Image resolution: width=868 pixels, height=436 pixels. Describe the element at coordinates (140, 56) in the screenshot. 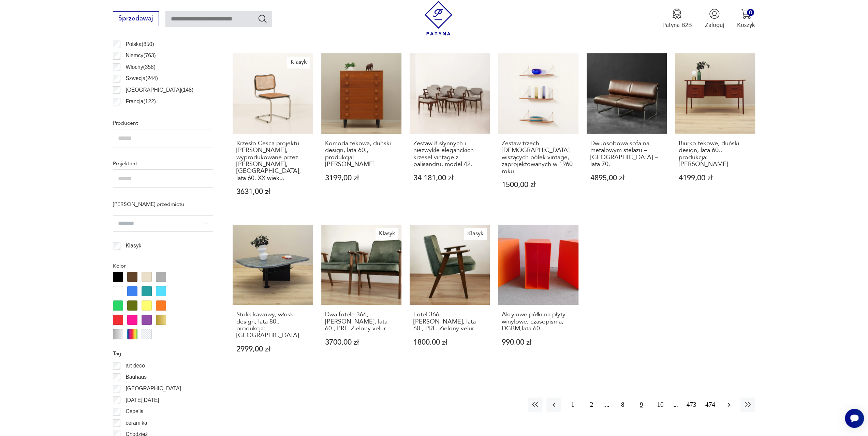

I see `p: Niemcy ( 763 )` at that location.